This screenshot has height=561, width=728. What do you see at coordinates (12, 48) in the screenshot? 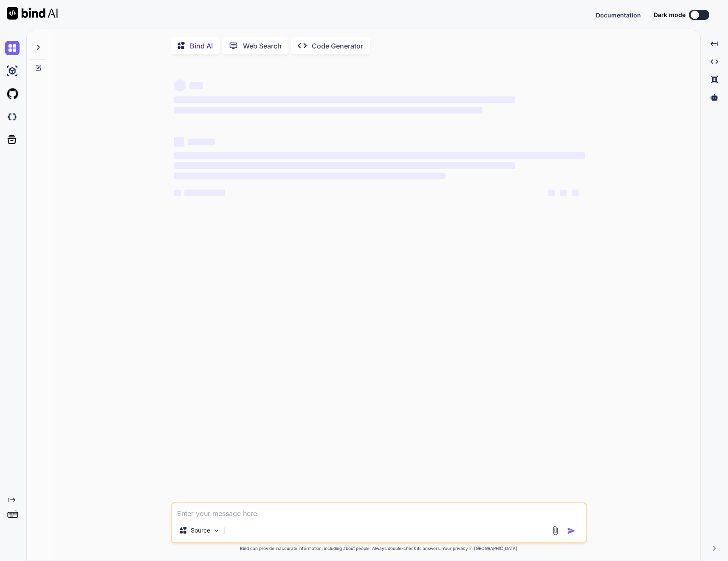
I see `img: chat` at bounding box center [12, 48].